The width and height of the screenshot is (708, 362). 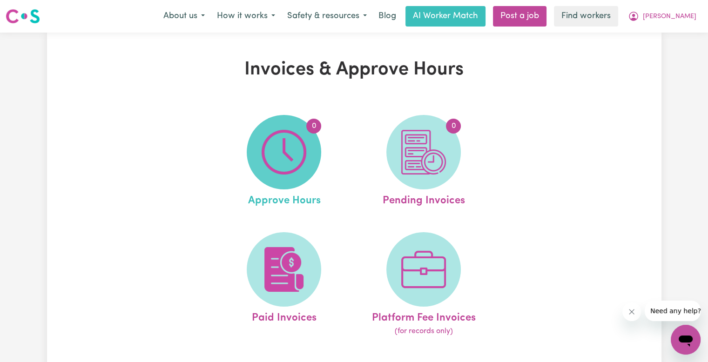 What do you see at coordinates (184, 16) in the screenshot?
I see `button: About us` at bounding box center [184, 16].